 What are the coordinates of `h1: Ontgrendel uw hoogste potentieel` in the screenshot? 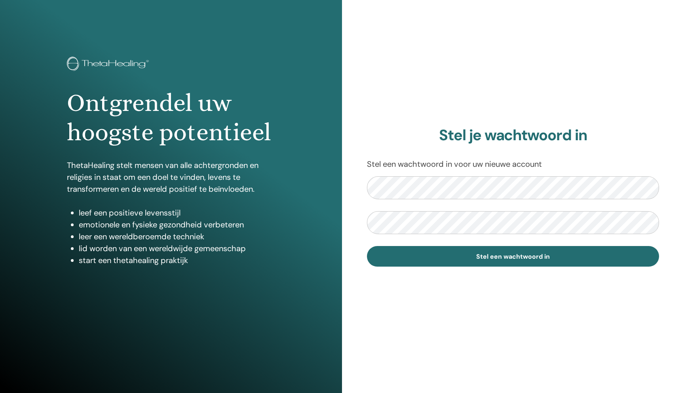 It's located at (171, 118).